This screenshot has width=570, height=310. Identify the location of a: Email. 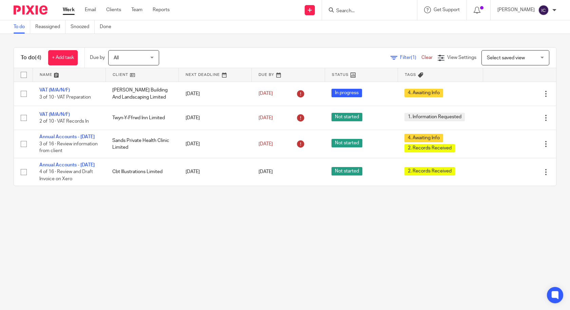
(90, 10).